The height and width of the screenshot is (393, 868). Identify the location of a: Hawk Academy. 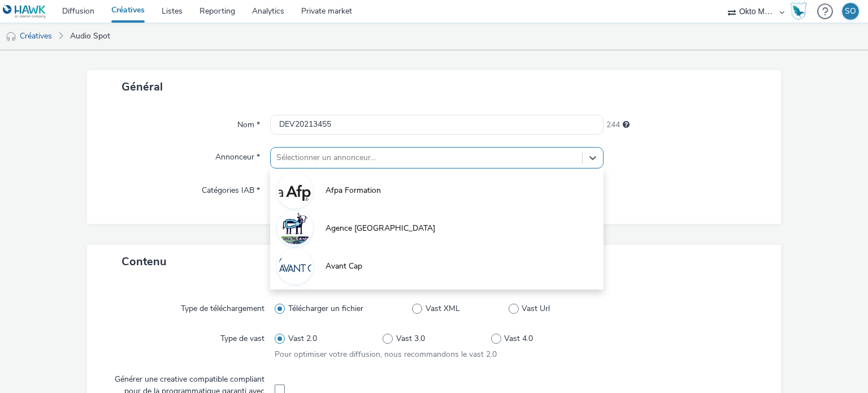
(801, 11).